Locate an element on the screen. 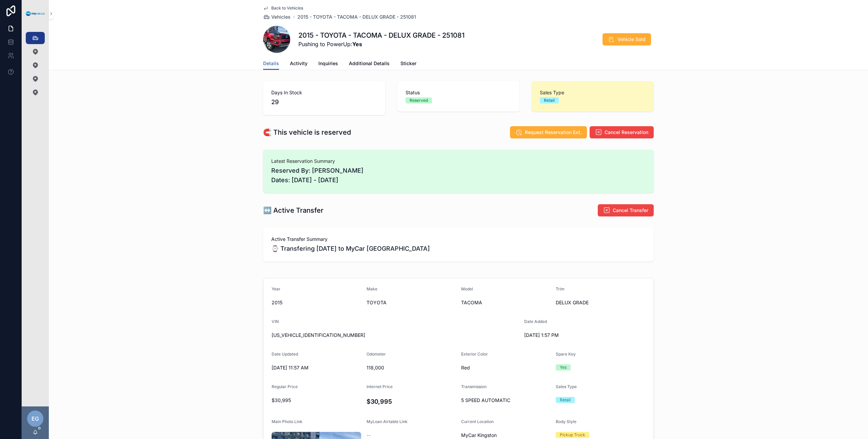  span: 29 is located at coordinates (324, 102).